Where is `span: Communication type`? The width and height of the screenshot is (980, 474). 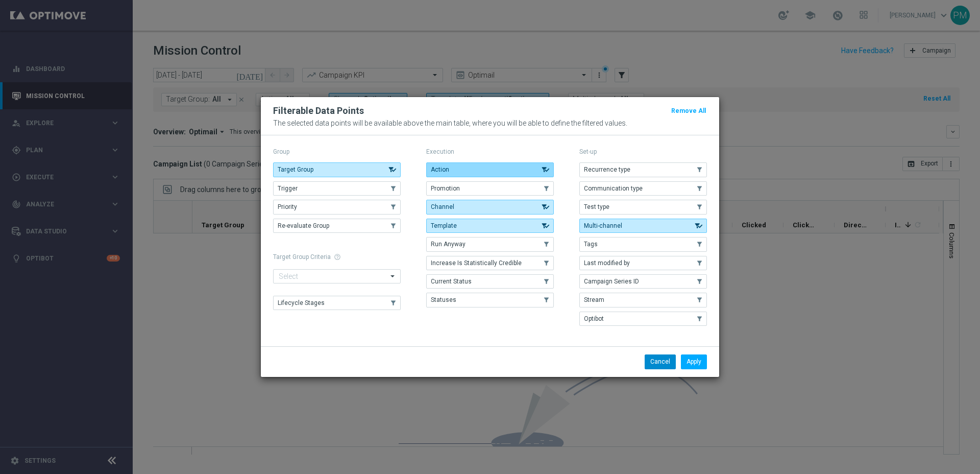
span: Communication type is located at coordinates (613, 188).